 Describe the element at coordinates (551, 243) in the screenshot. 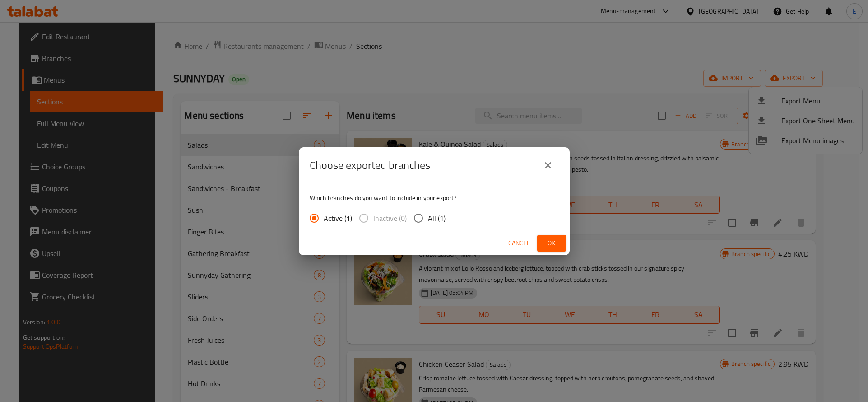

I see `button: Ok` at that location.